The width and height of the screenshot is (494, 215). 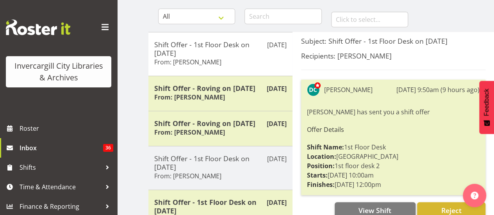 What do you see at coordinates (486, 102) in the screenshot?
I see `span: Feedback` at bounding box center [486, 102].